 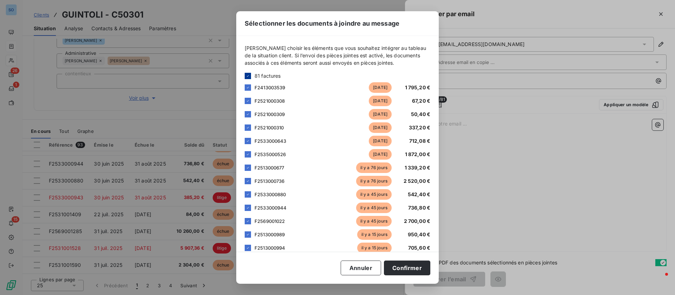 What do you see at coordinates (270, 221) in the screenshot?
I see `span: F2569001022` at bounding box center [270, 221].